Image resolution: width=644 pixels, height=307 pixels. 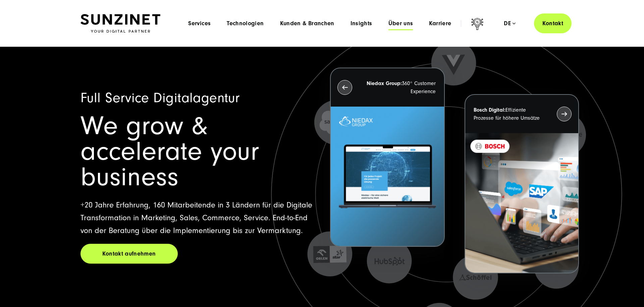 What do you see at coordinates (387, 157) in the screenshot?
I see `button: Niedax Group:360° Customer Experience Letztes Projekt von Niedax. Ein Laptop auf dem die Niedax W...` at bounding box center [387, 157].